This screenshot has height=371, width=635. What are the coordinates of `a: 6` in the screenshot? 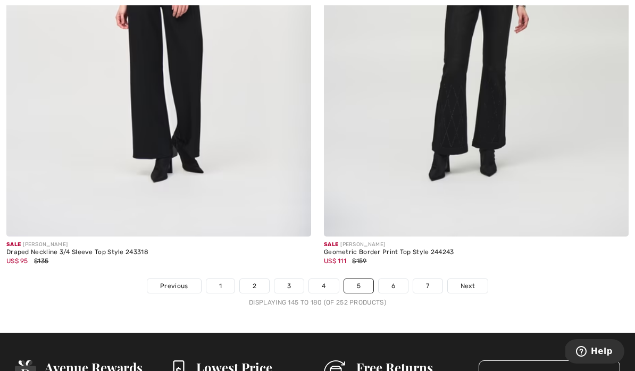 It's located at (393, 286).